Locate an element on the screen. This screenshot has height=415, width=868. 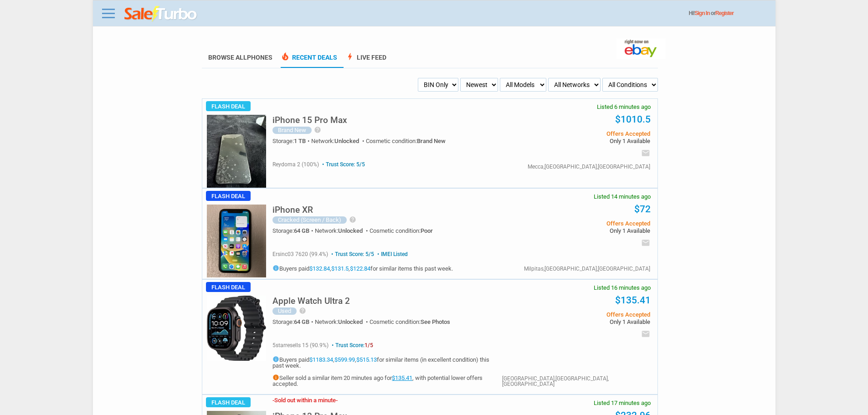
h5: Seller sold a similar item 20 minutes ago for , with potential lower offers accepted. is located at coordinates (387, 380).